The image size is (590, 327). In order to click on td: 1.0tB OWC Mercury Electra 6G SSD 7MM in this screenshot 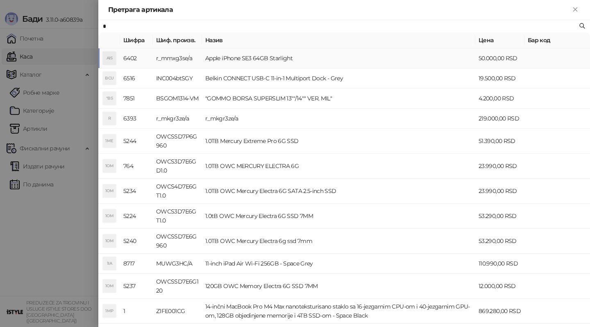, I will do `click(338, 216)`.